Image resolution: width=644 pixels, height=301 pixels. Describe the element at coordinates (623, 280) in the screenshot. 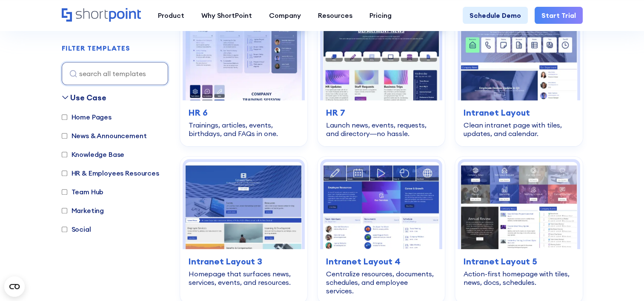

I see `div: Chat Widget` at that location.